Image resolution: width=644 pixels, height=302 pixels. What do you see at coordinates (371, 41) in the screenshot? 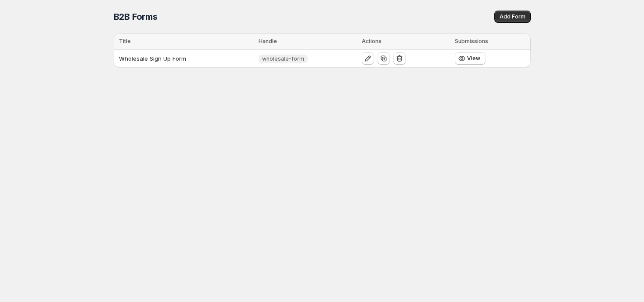
I see `span: Actions` at bounding box center [371, 41].